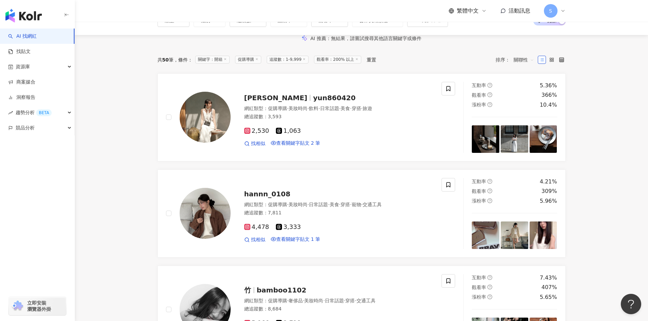 The width and height of the screenshot is (648, 321). Describe the element at coordinates (314, 109) in the screenshot. I see `span: 飲料` at that location.